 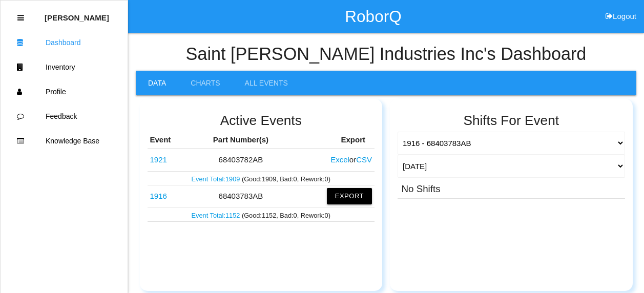 What do you see at coordinates (261, 121) in the screenshot?
I see `h2: Active Events` at bounding box center [261, 121].